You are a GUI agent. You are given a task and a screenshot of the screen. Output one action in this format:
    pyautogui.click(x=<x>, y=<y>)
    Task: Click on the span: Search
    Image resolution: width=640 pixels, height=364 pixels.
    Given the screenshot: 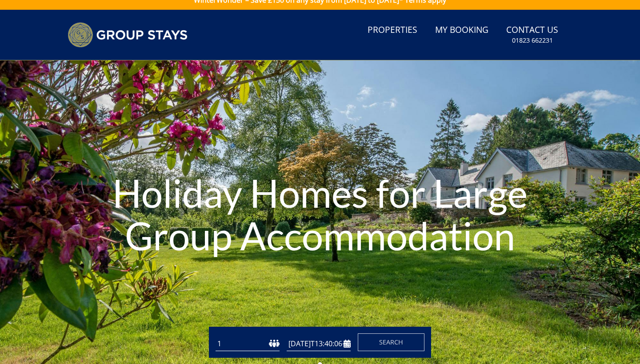 What is the action you would take?
    pyautogui.click(x=391, y=342)
    